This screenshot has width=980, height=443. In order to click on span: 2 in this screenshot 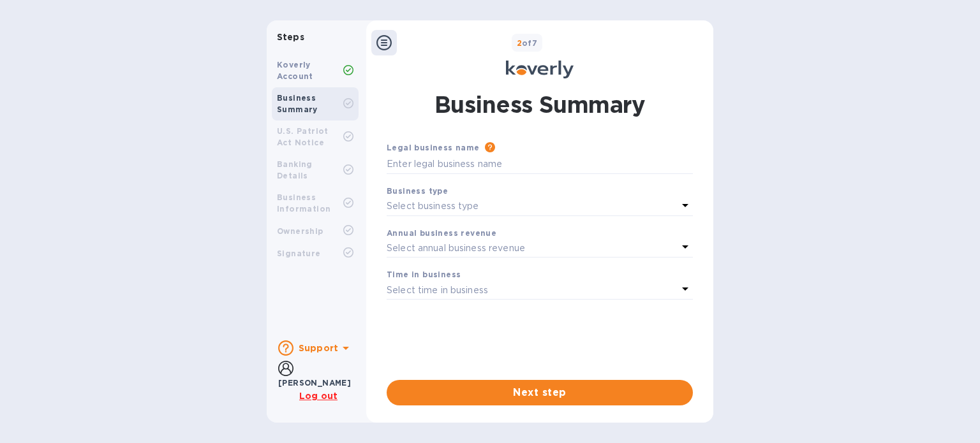, I will do `click(520, 43)`.